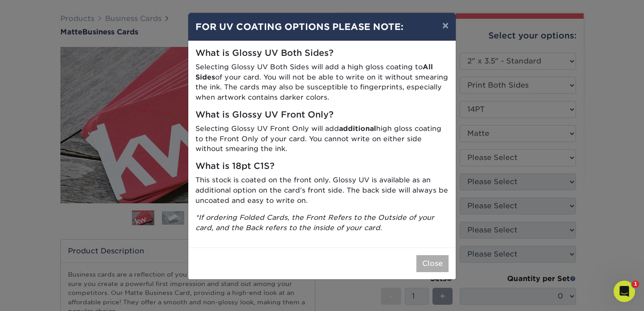 The image size is (644, 311). What do you see at coordinates (322, 166) in the screenshot?
I see `h5: What is 18pt C1S?` at bounding box center [322, 166].